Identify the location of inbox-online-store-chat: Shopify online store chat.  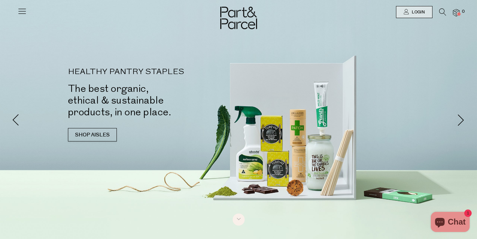
(450, 222).